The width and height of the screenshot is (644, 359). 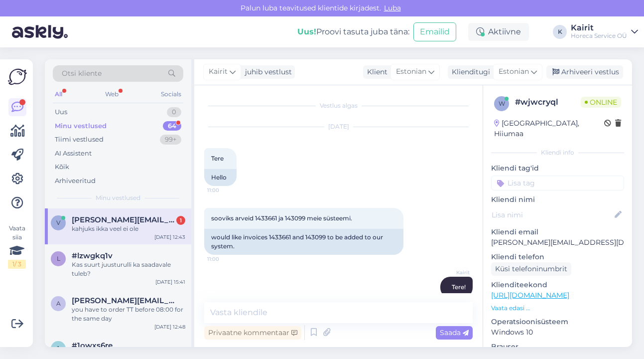 What do you see at coordinates (173, 112) in the screenshot?
I see `div: 0` at bounding box center [173, 112].